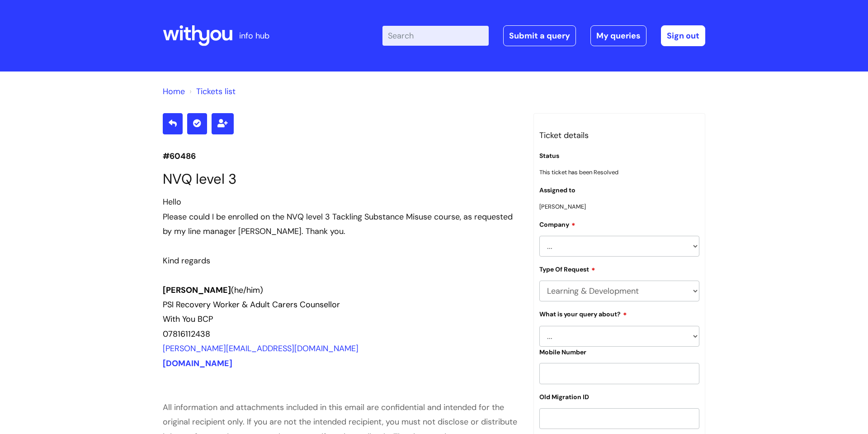  What do you see at coordinates (341, 179) in the screenshot?
I see `h1: NVQ level 3` at bounding box center [341, 179].